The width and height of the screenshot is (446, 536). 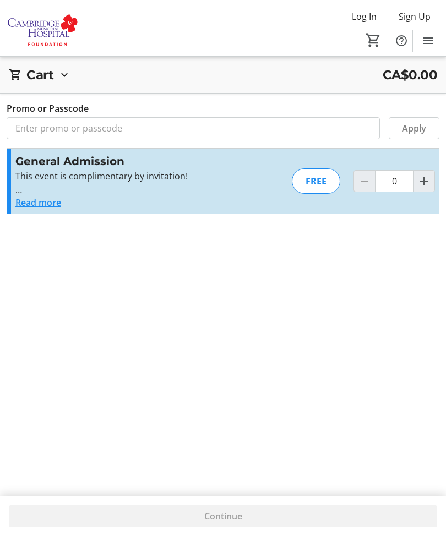 I want to click on button: Increment by one, so click(x=424, y=181).